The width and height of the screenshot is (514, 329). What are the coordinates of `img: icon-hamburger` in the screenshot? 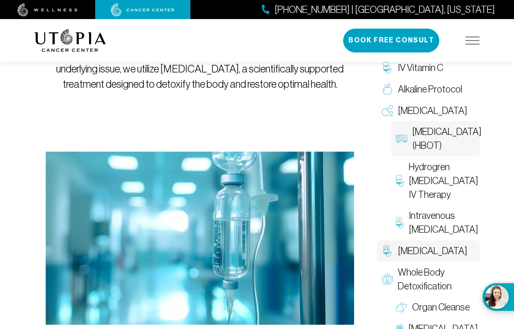 It's located at (473, 40).